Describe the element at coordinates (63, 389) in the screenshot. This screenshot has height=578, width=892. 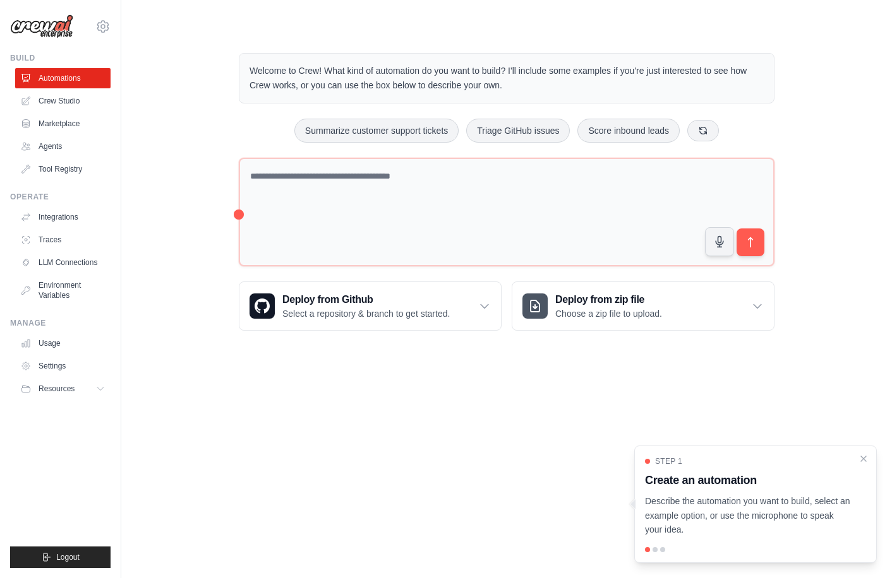
I see `button: Resources` at that location.